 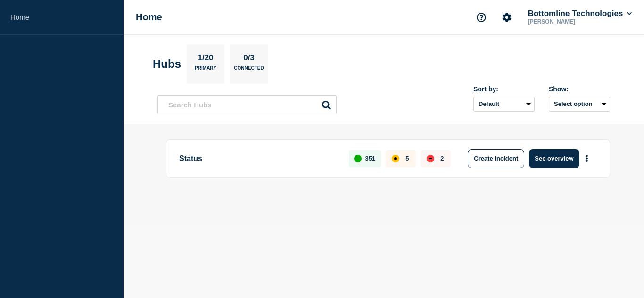 What do you see at coordinates (579, 104) in the screenshot?
I see `button: Select option` at bounding box center [579, 104].